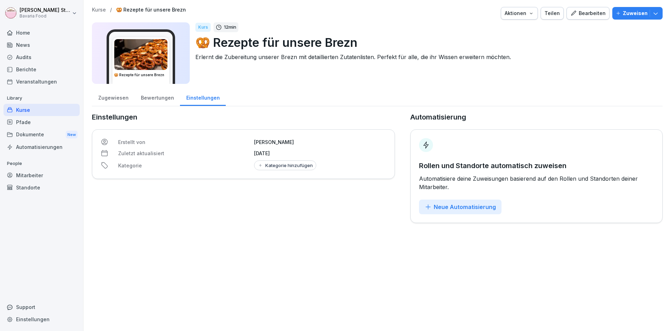  I want to click on p: 12 min, so click(230, 27).